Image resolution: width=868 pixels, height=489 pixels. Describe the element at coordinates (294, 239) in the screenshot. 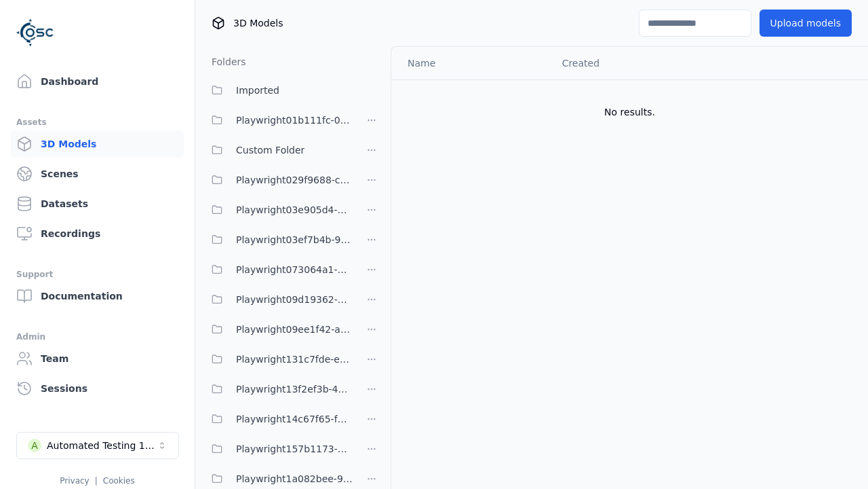

I see `span: Playwright03ef7b4b-9508-47f0-8afd-5e0ec78663fc` at that location.